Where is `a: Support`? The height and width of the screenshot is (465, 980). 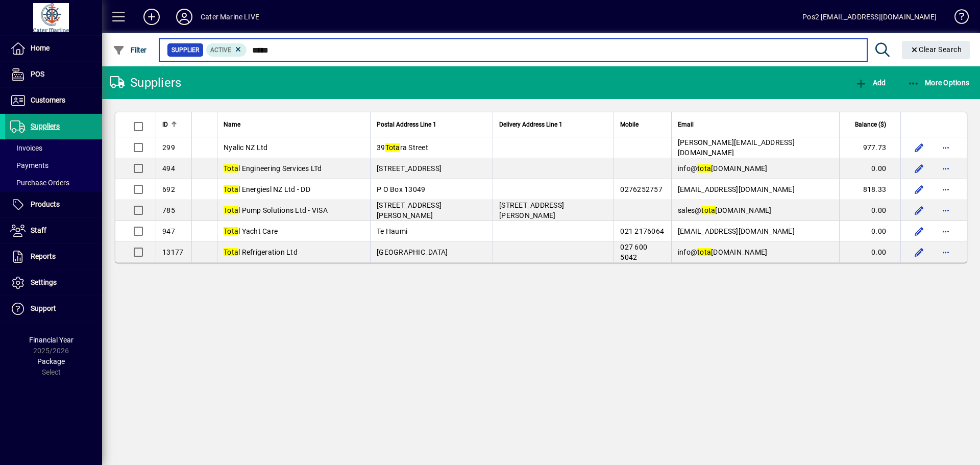
a: Support is located at coordinates (54, 309).